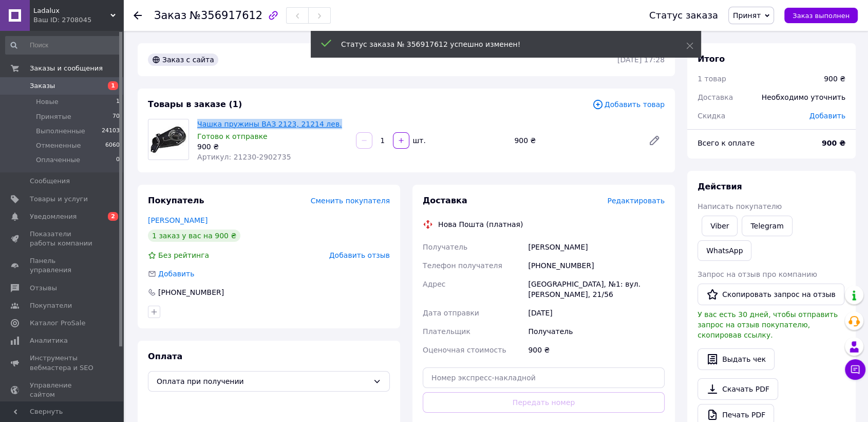 This screenshot has height=422, width=868. Describe the element at coordinates (113, 216) in the screenshot. I see `span: 2` at that location.